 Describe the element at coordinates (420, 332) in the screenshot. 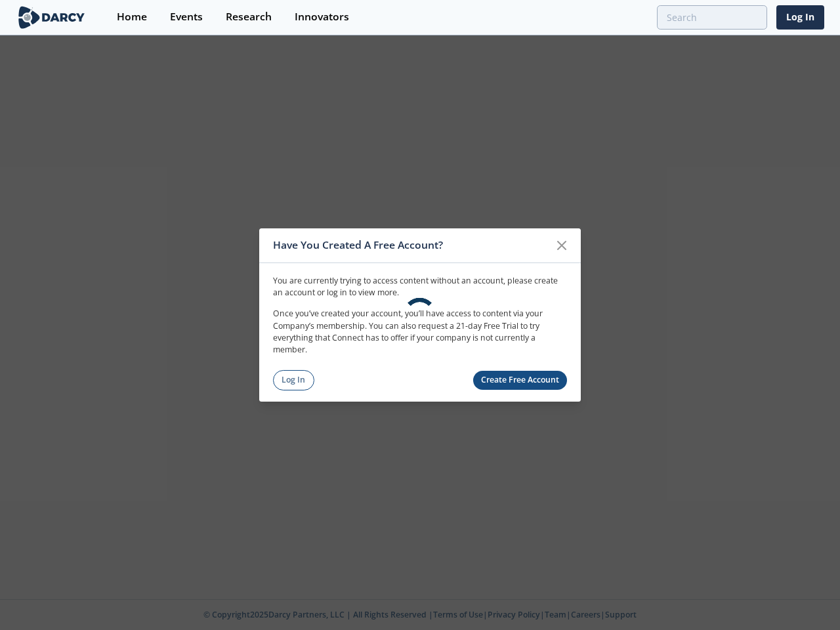

I see `p: Once you’ve created your account, you’ll have access to content via your Company’s membership. Yo...` at that location.